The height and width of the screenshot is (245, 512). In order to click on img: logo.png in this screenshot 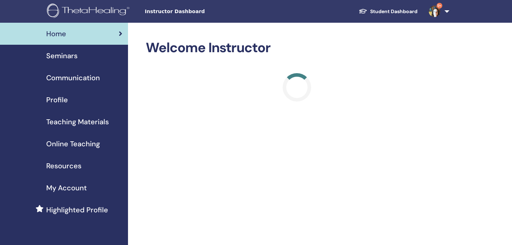, I will do `click(89, 11)`.